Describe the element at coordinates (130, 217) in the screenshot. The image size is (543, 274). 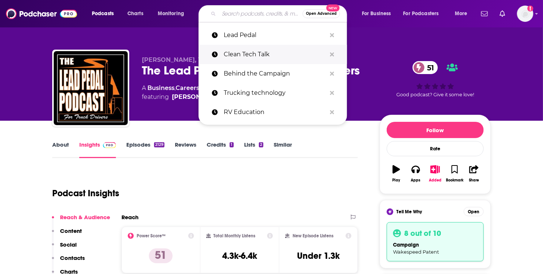
I see `h2: Reach` at that location.